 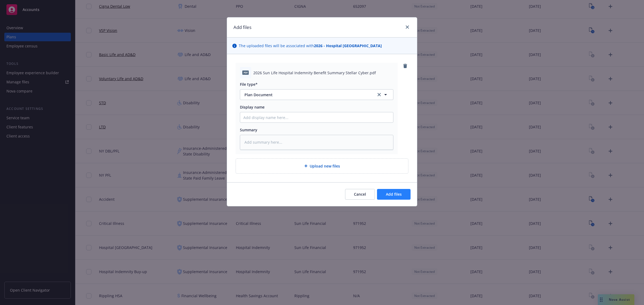 I want to click on input: Add display name here..., so click(x=316, y=117).